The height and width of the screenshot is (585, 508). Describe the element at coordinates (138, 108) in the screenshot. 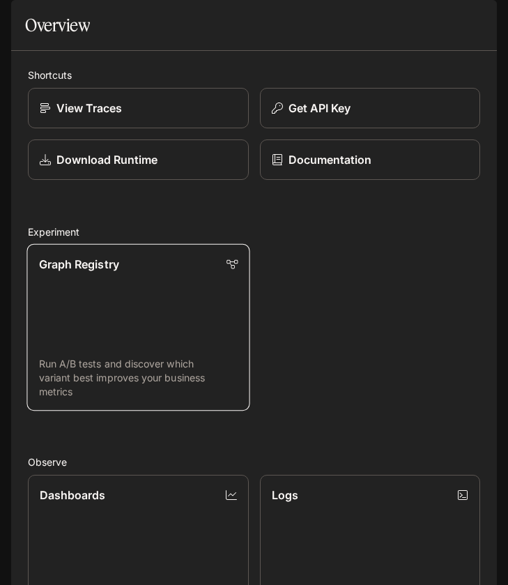

I see `a: View Traces` at that location.